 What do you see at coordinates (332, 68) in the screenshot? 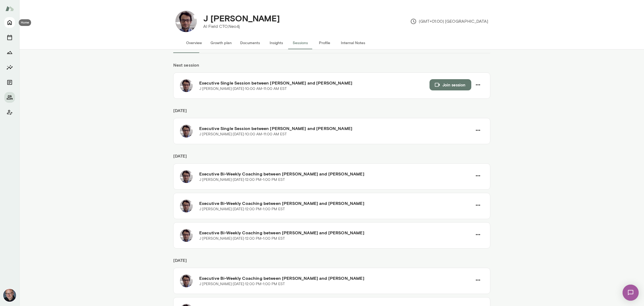
I see `h6: Next session` at bounding box center [332, 68].